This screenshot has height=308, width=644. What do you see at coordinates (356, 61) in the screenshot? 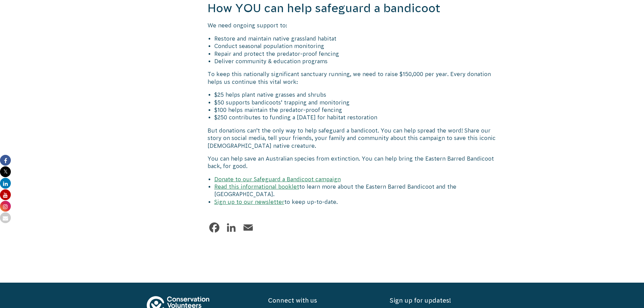
I see `li: Deliver community & education programs` at bounding box center [356, 61].